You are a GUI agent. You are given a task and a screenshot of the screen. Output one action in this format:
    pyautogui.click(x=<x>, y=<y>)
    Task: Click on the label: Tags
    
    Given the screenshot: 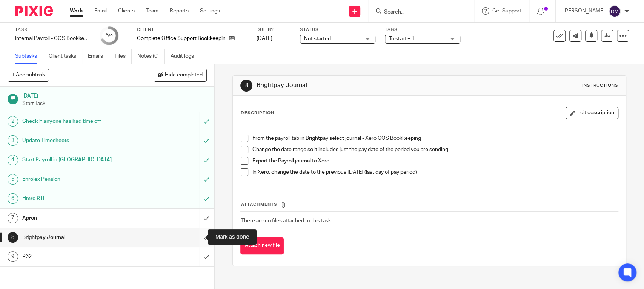 What is the action you would take?
    pyautogui.click(x=423, y=30)
    